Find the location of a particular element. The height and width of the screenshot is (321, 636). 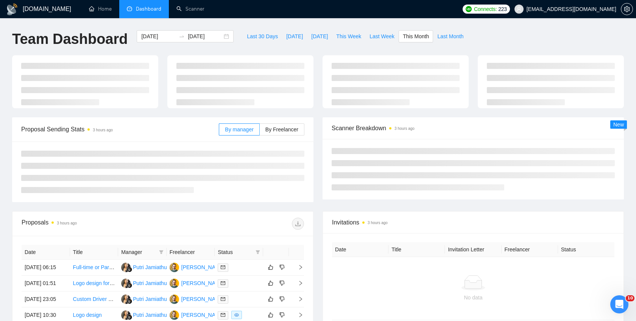

button: This Week is located at coordinates (348, 36).